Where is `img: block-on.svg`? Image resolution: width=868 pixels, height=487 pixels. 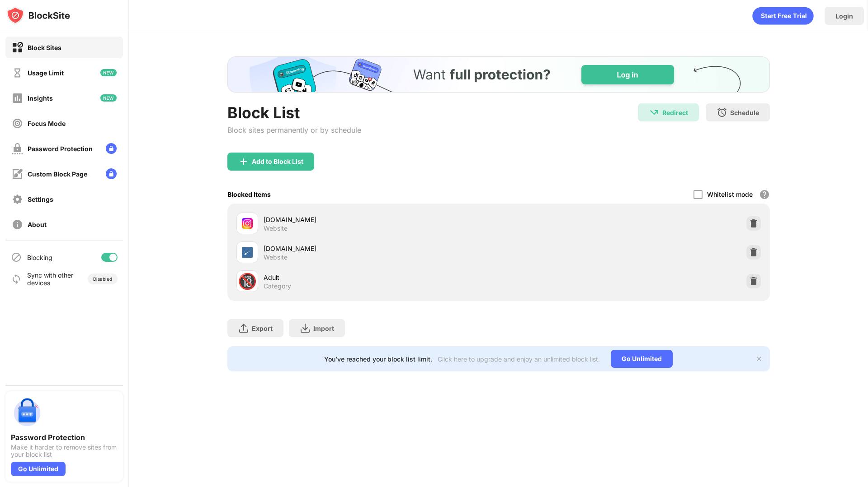
img: block-on.svg is located at coordinates (17, 48).